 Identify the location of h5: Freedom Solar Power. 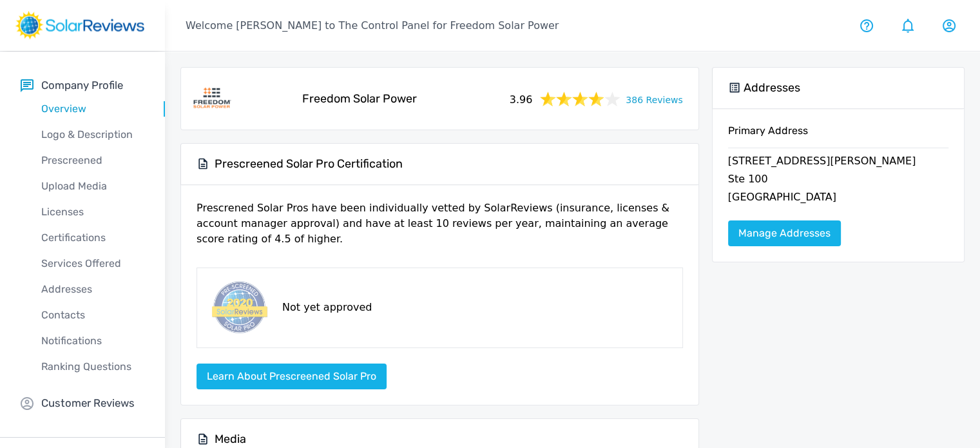
(360, 98).